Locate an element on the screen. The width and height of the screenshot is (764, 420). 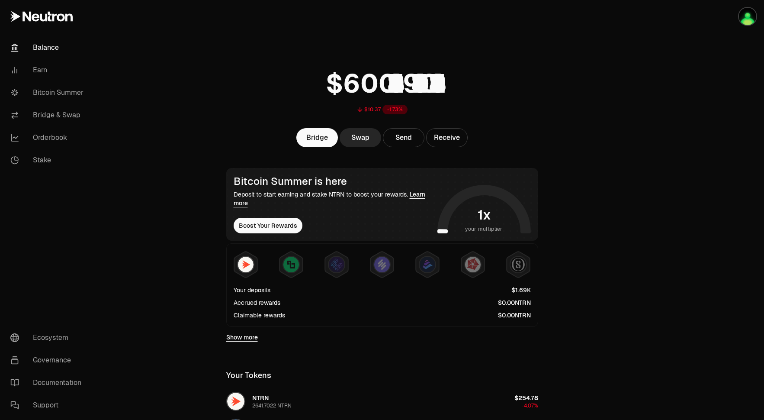
a: Earn is located at coordinates (48, 70).